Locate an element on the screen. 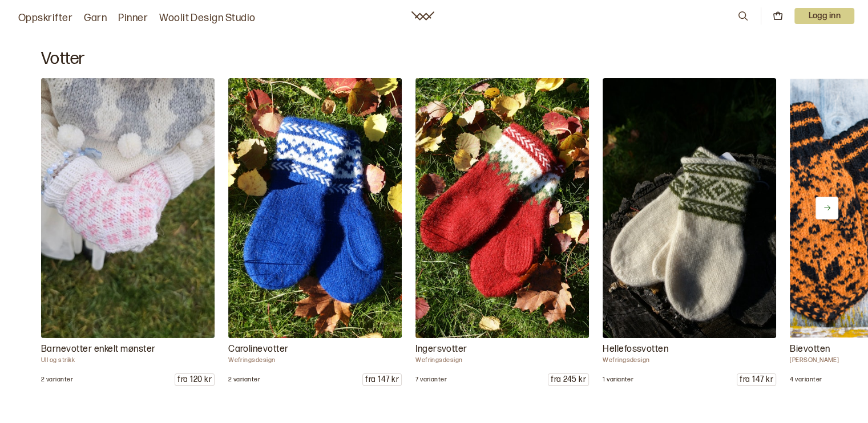 The height and width of the screenshot is (423, 868). a: Oppskrifter is located at coordinates (45, 18).